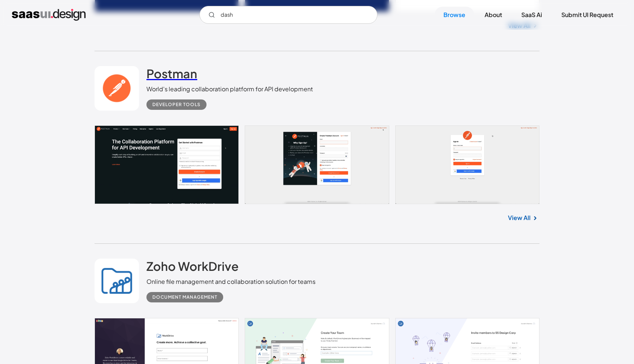  Describe the element at coordinates (288, 15) in the screenshot. I see `input: Search UI designs you're looking for...` at that location.